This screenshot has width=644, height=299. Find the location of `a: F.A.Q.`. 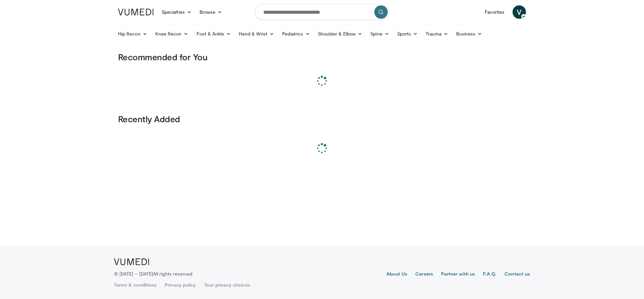

a: F.A.Q. is located at coordinates (490, 275).